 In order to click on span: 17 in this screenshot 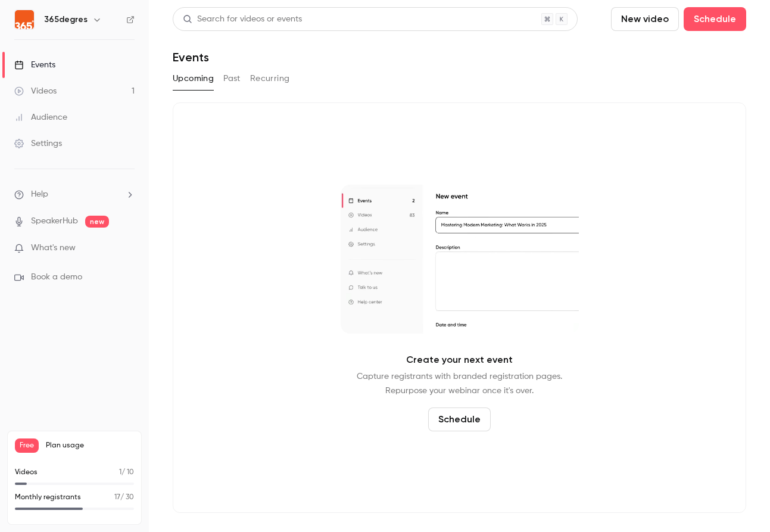, I will do `click(117, 497)`.